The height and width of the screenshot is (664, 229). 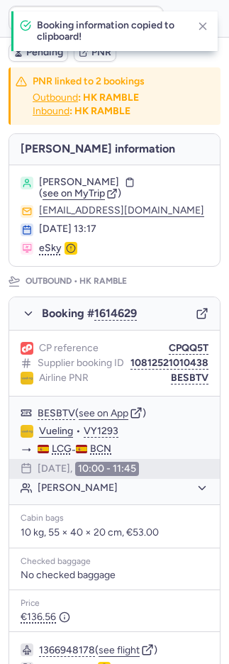 I want to click on input: PNR Reference, so click(x=86, y=18).